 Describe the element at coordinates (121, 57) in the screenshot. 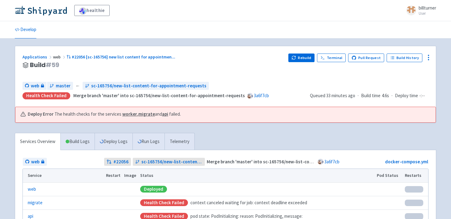

I see `a: #22056 [sc-165756] new list content for appointmen...` at that location.